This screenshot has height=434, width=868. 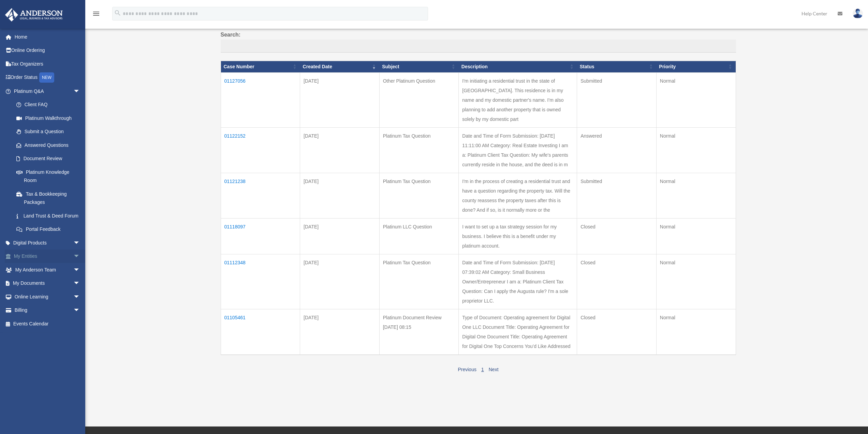 I want to click on th: Subject: activate to sort column ascending, so click(x=419, y=66).